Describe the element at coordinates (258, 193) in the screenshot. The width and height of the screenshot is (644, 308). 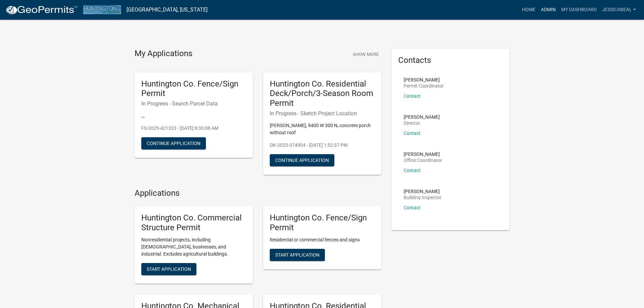
I see `h4: Applications` at that location.